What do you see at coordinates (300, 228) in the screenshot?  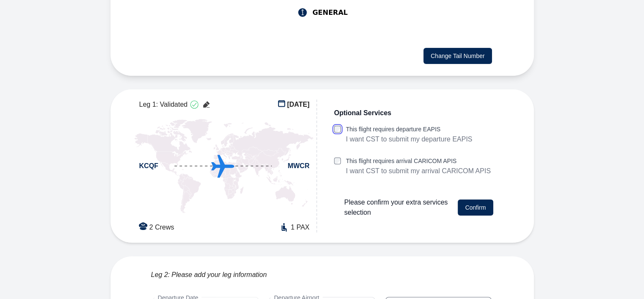 I see `span: 1 PAX` at bounding box center [300, 228].